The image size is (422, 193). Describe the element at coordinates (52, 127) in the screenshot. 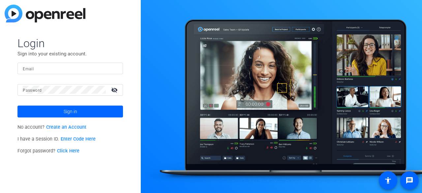

I see `span: No account?` at that location.